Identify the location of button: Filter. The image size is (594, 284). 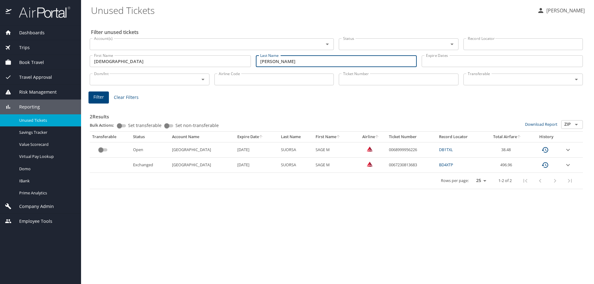
(99, 97).